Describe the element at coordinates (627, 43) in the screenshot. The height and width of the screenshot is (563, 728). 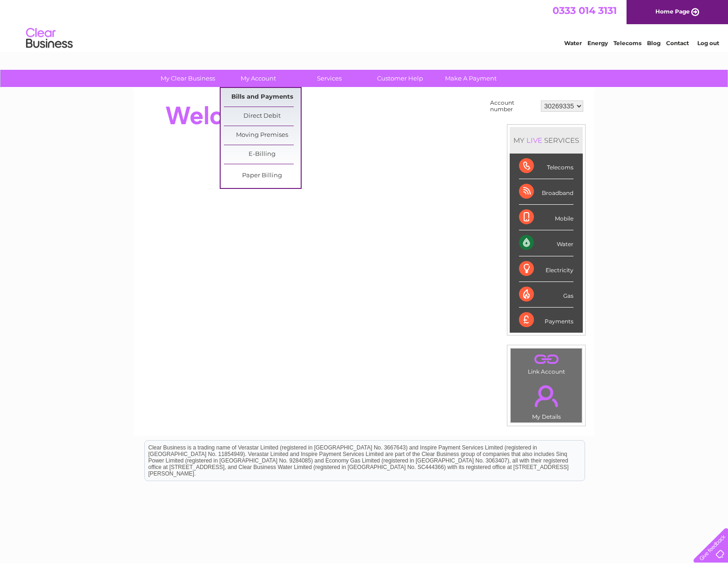
I see `a: Telecoms` at that location.